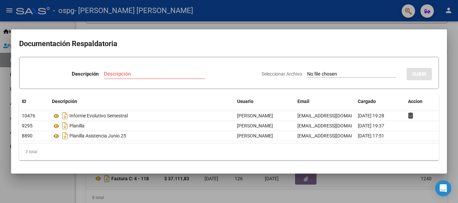  Describe the element at coordinates (34, 102) in the screenshot. I see `datatable-header-cell: ID` at that location.